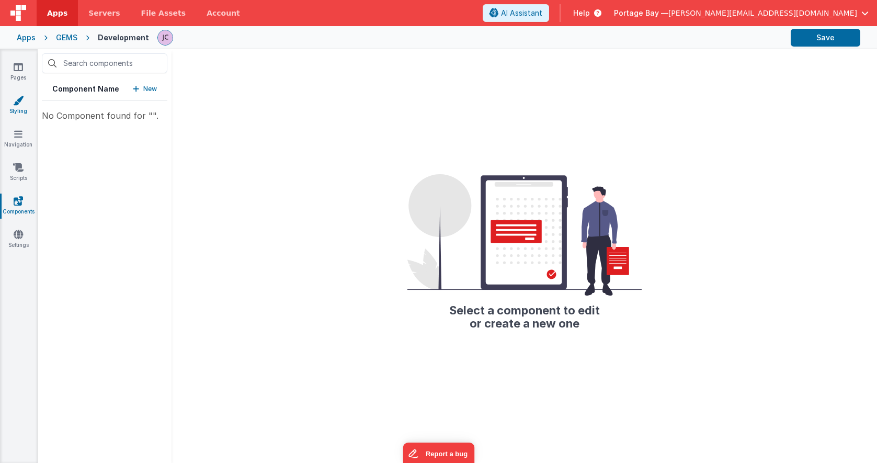 The width and height of the screenshot is (877, 463). What do you see at coordinates (150, 89) in the screenshot?
I see `p: New` at bounding box center [150, 89].